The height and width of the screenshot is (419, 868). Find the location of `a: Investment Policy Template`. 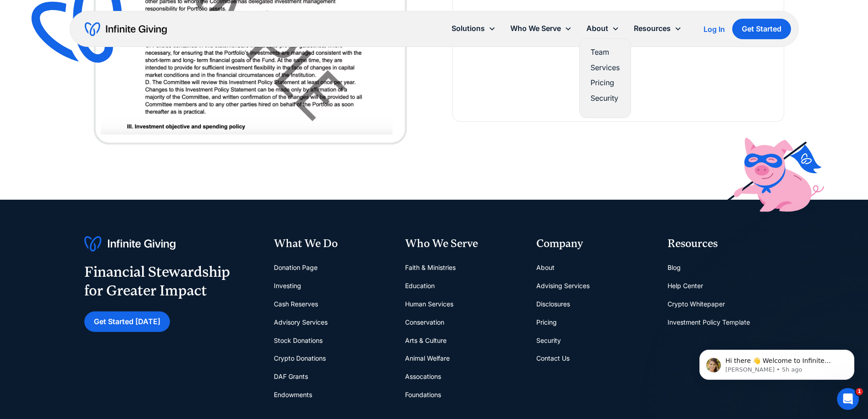

a: Investment Policy Template is located at coordinates (709, 322).